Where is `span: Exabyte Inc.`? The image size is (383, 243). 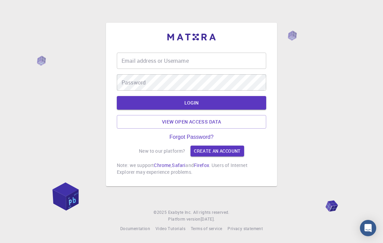 span: Exabyte Inc. is located at coordinates (180, 212).